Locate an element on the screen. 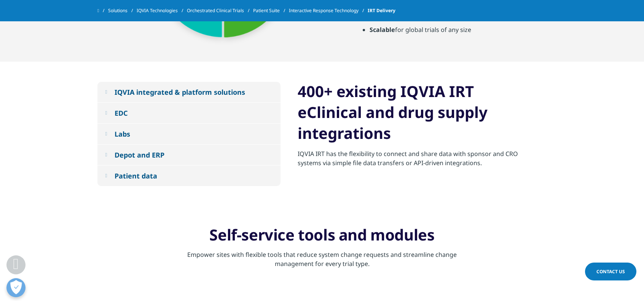 The width and height of the screenshot is (644, 301). a: Interactive Response Technology is located at coordinates (328, 11).